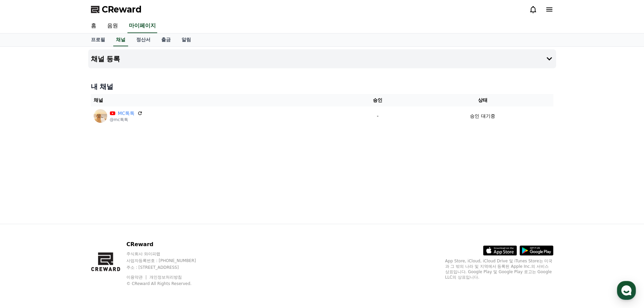 This screenshot has height=308, width=644. I want to click on p: © CReward All Rights Reserved., so click(168, 284).